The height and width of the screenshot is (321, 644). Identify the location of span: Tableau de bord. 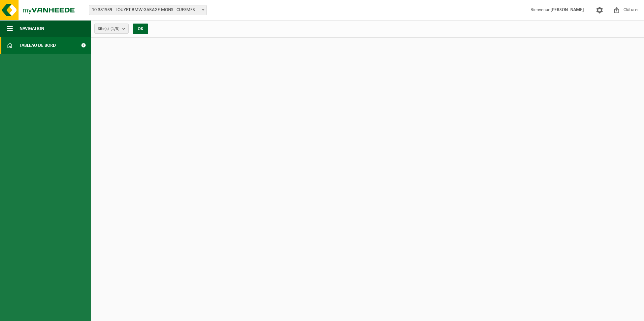
(38, 45).